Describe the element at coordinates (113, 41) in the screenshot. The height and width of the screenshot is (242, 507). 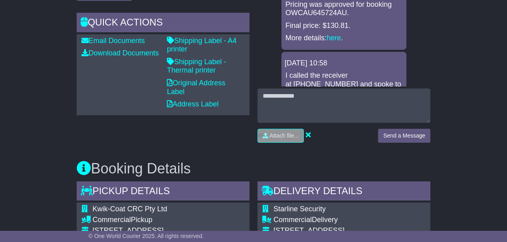
I see `a: Email Documents` at that location.